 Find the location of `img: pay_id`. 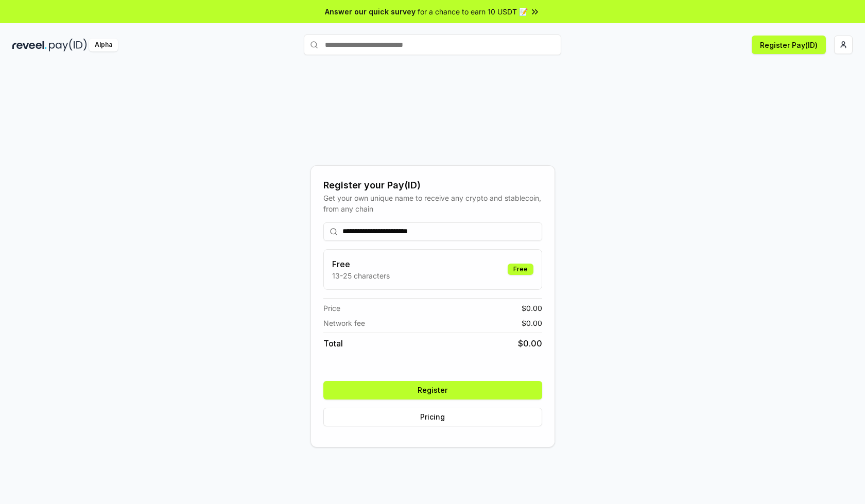

img: pay_id is located at coordinates (68, 45).